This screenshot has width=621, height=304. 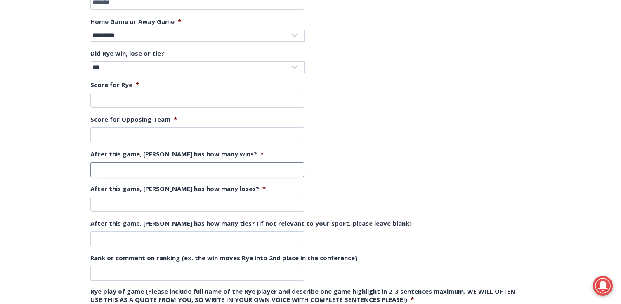 I want to click on label: Score for Rye, so click(x=115, y=85).